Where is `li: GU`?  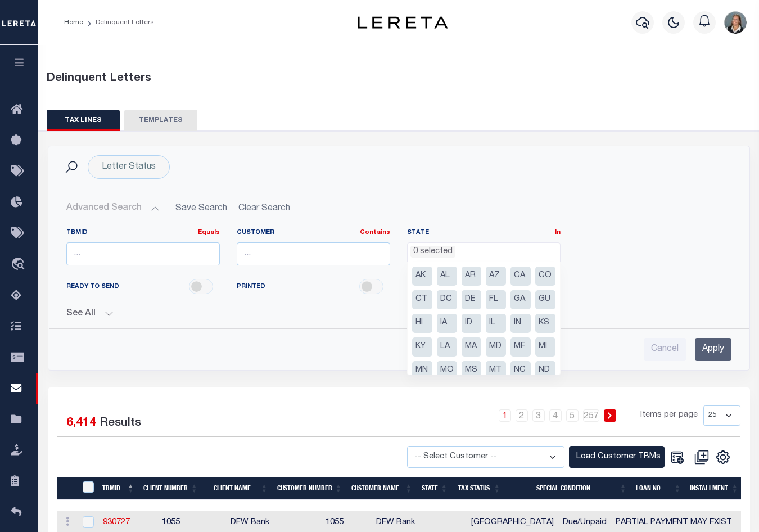 li: GU is located at coordinates (545, 300).